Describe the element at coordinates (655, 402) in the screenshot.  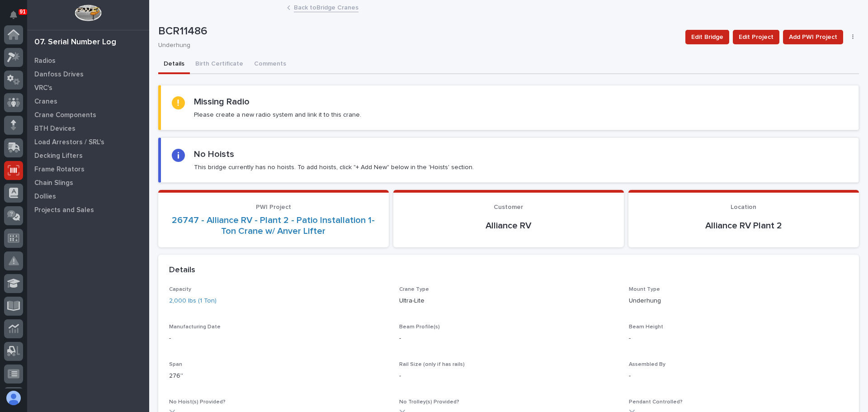
I see `span: Pendant Controlled?` at that location.